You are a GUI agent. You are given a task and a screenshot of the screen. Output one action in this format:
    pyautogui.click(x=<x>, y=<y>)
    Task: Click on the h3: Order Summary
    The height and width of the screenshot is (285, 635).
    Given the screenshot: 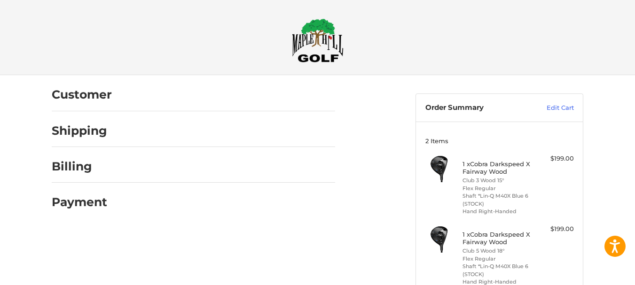 What is the action you would take?
    pyautogui.click(x=476, y=108)
    